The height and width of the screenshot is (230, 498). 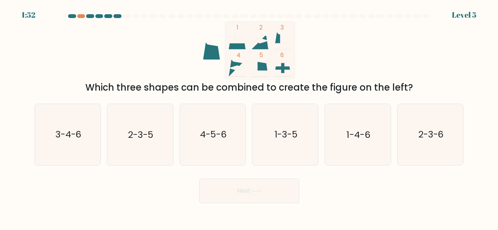 I want to click on tspan: 6, so click(x=282, y=55).